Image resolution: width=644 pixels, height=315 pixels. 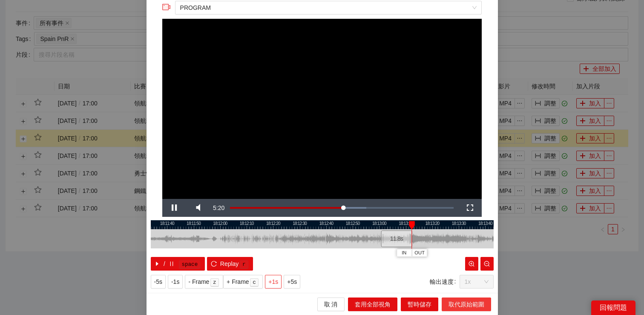 I want to click on button: IN, so click(x=404, y=253).